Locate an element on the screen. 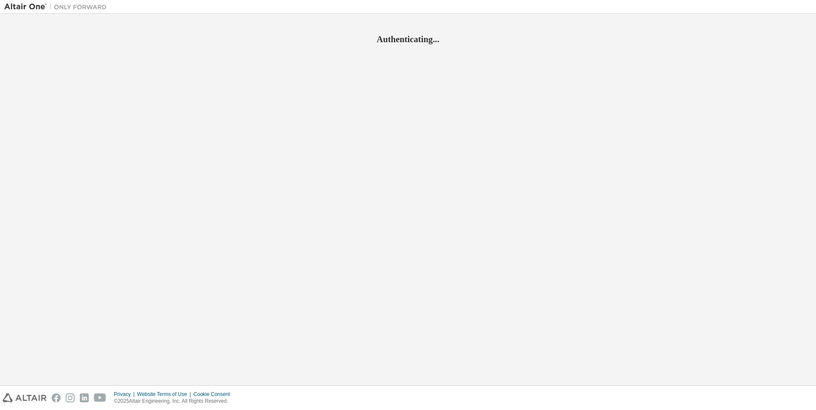 This screenshot has width=816, height=410. img: facebook.svg is located at coordinates (56, 398).